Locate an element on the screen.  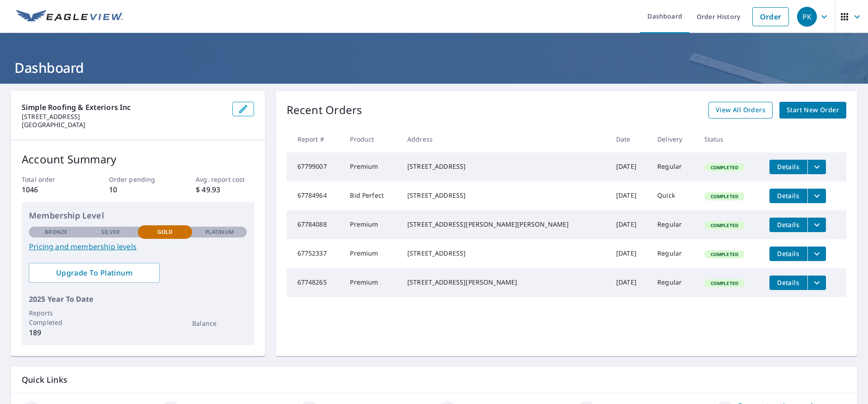
a: Start New Order is located at coordinates (813, 109).